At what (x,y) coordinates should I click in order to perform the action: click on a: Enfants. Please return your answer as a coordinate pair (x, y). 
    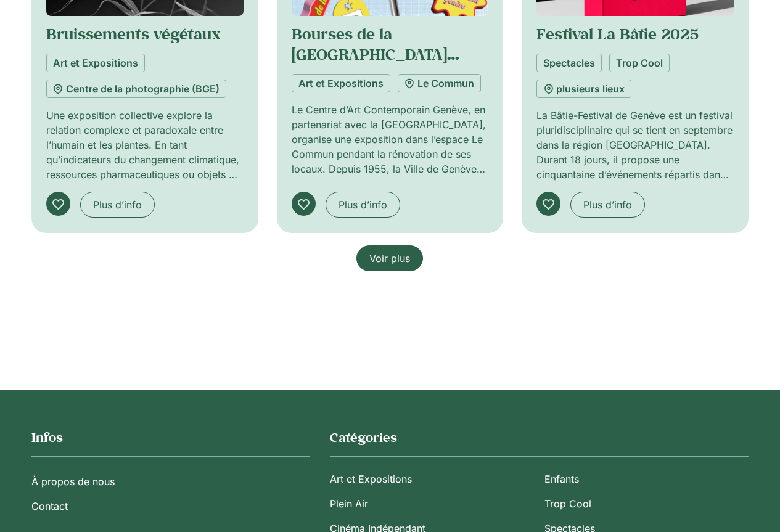
    Looking at the image, I should click on (647, 479).